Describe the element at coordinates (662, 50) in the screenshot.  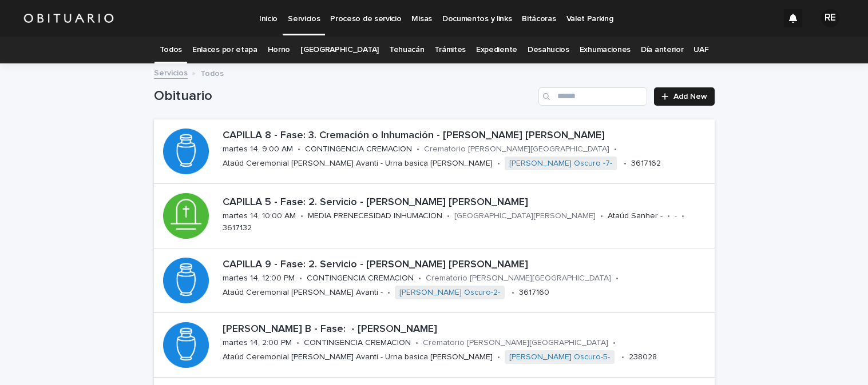
I see `a: Día anterior` at that location.